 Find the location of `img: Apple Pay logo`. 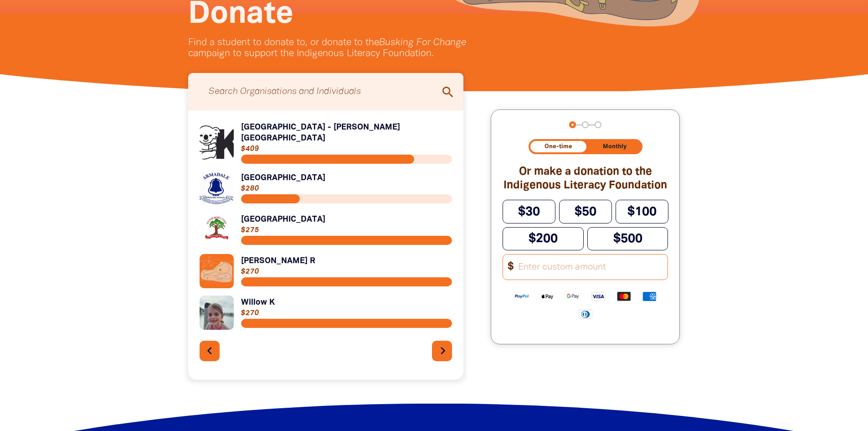

img: Apple Pay logo is located at coordinates (548, 296).